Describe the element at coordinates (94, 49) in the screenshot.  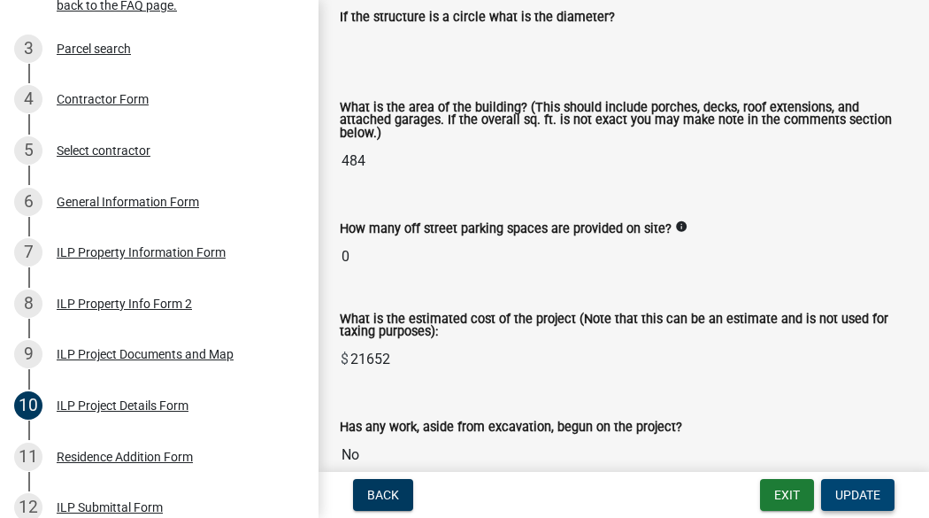
I see `div: Parcel search` at that location.